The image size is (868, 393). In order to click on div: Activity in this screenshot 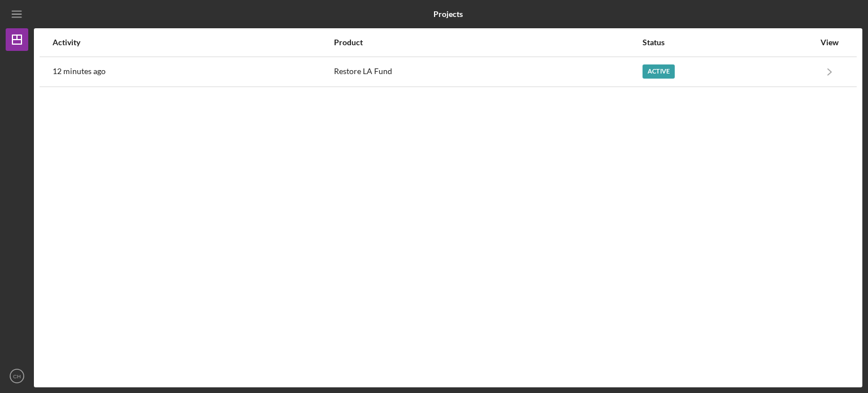, I will do `click(193, 42)`.